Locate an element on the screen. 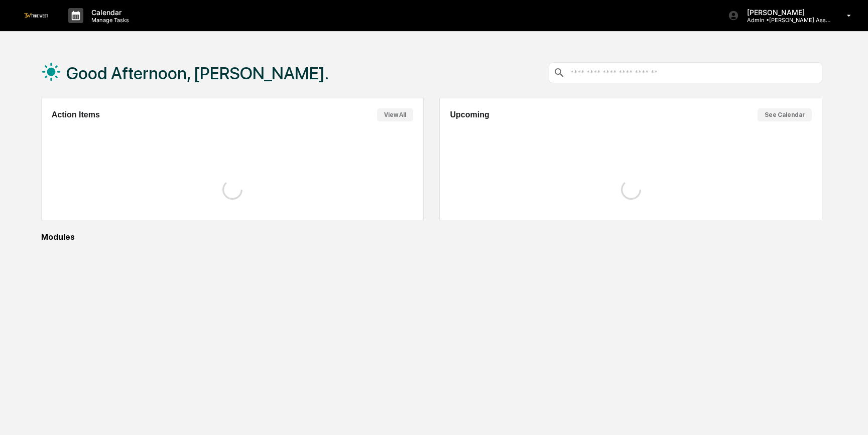  button: See Calendar is located at coordinates (785, 115).